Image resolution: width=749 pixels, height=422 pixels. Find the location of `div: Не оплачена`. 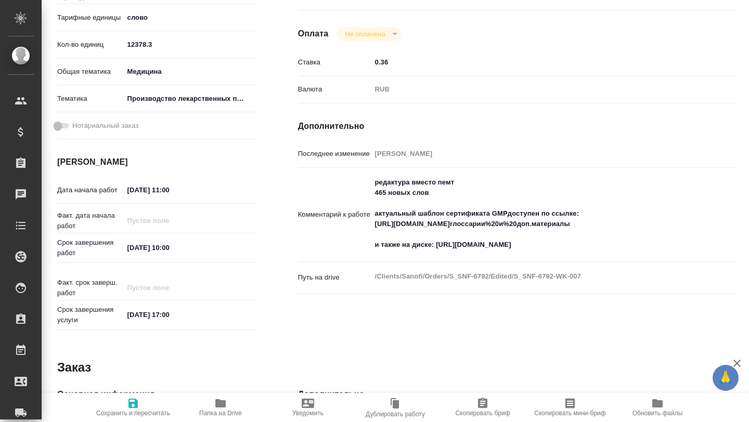

div: Не оплачена is located at coordinates (368, 34).